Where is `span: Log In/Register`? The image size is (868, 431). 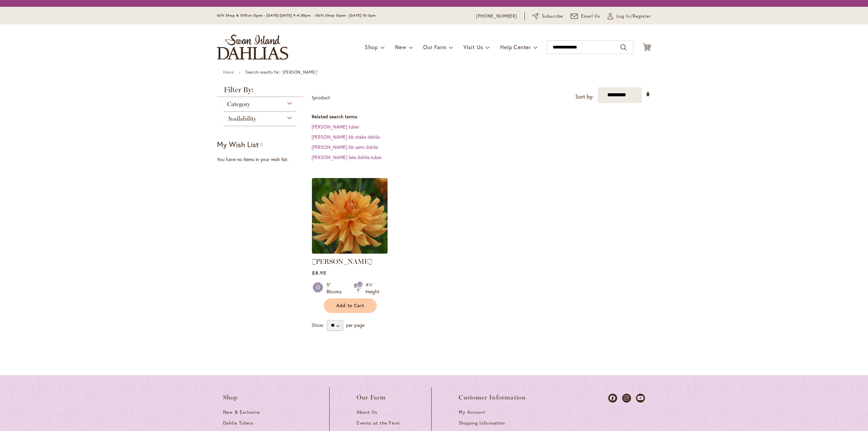
span: Log In/Register is located at coordinates (634, 17).